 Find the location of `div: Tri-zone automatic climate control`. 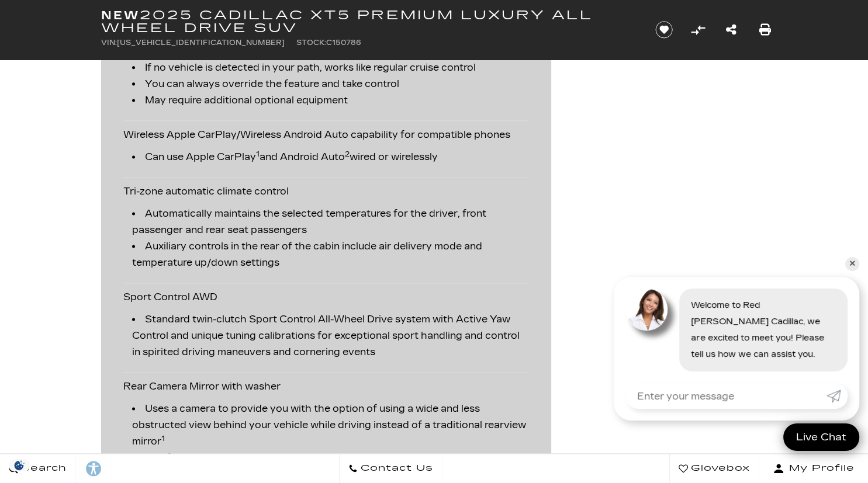

div: Tri-zone automatic climate control is located at coordinates (325, 230).